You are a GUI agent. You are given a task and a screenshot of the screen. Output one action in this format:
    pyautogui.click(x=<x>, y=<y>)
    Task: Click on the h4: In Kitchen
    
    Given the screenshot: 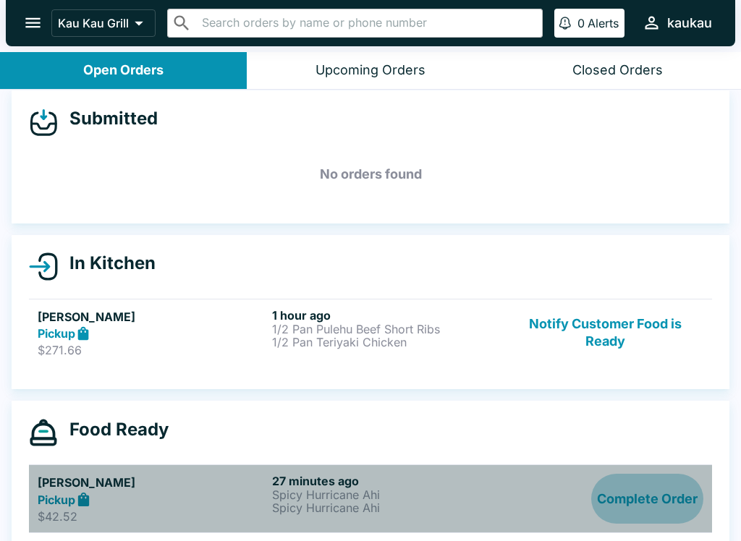 What is the action you would take?
    pyautogui.click(x=106, y=263)
    